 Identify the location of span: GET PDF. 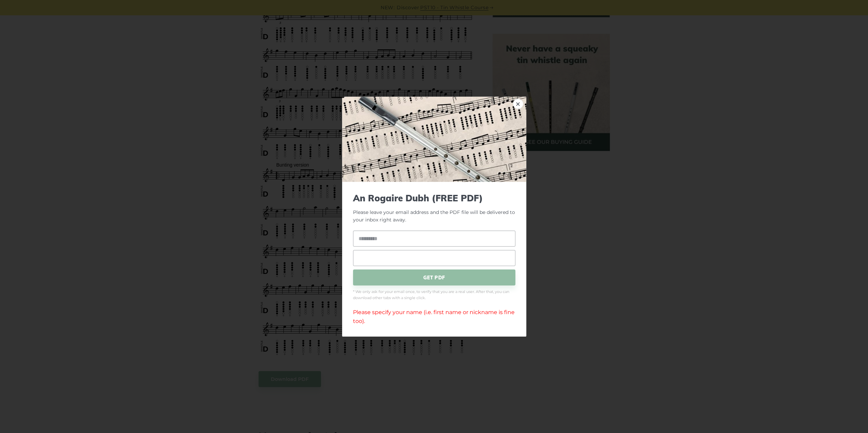
(435, 278).